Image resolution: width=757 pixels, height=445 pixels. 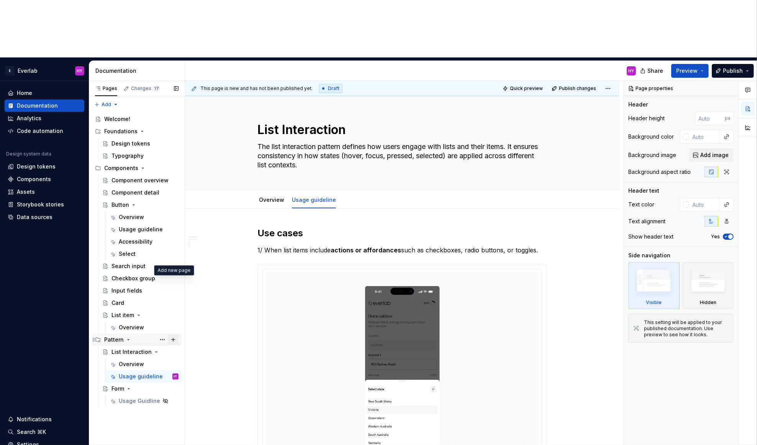 What do you see at coordinates (106, 88) in the screenshot?
I see `div: Pages` at bounding box center [106, 88].